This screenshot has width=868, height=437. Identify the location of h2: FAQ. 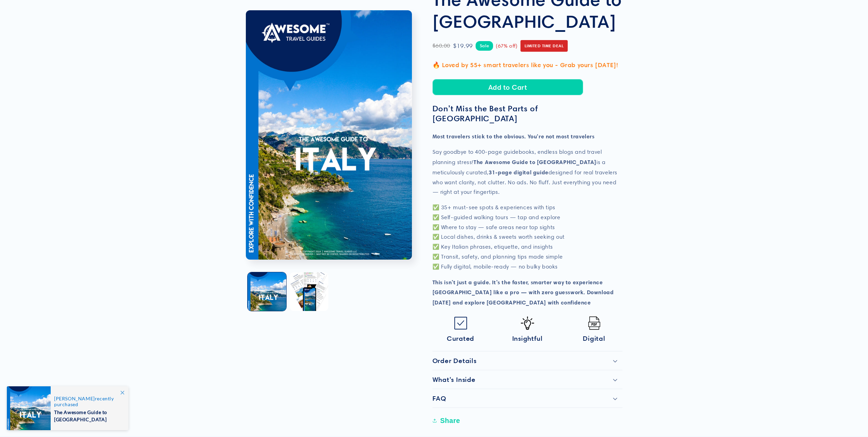
(439, 398).